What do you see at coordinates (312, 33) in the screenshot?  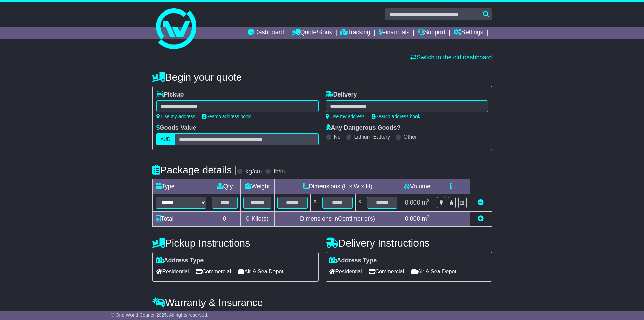 I see `a: Quote/Book` at bounding box center [312, 33].